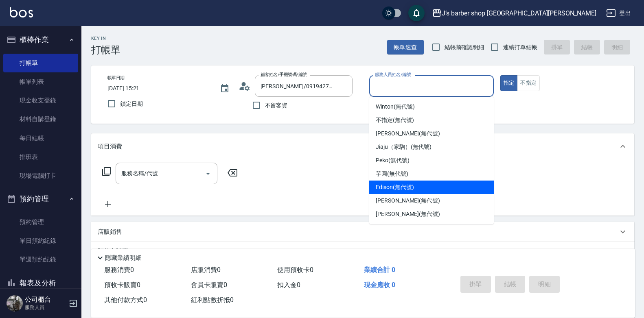 This screenshot has width=644, height=318. Describe the element at coordinates (208, 174) in the screenshot. I see `button: Open` at that location.